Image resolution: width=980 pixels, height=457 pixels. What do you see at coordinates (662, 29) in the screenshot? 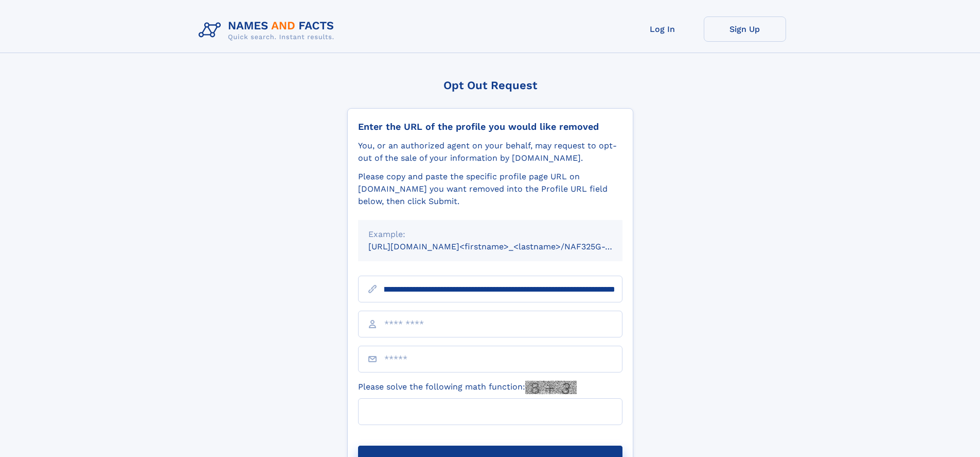
I see `a: Log In` at bounding box center [662, 29].